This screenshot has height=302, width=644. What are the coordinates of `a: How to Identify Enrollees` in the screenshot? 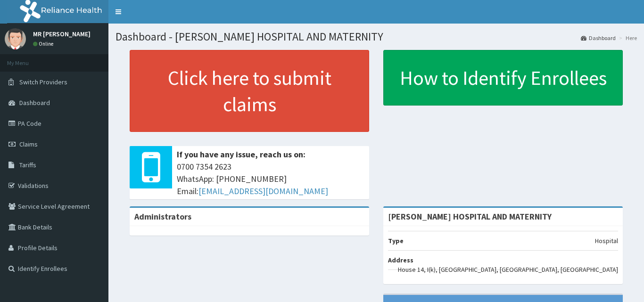 It's located at (503, 78).